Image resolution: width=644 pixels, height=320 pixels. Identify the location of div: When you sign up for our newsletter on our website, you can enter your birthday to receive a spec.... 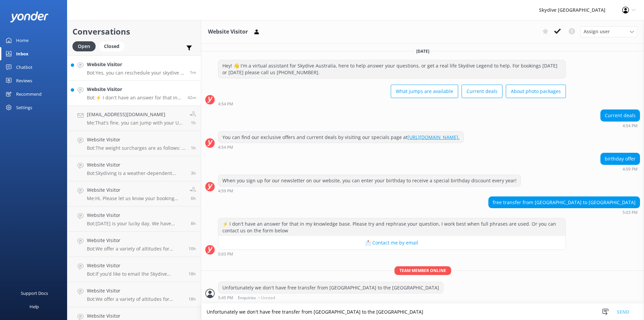
(370, 181).